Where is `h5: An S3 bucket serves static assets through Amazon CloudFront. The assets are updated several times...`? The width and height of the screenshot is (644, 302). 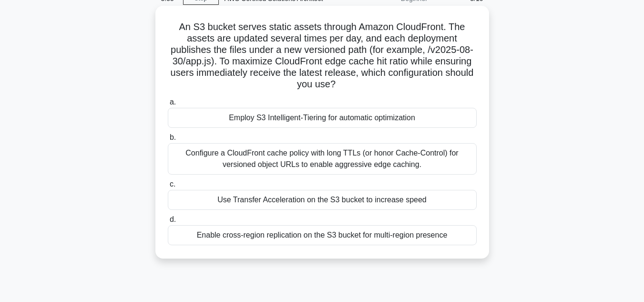 h5: An S3 bucket serves static assets through Amazon CloudFront. The assets are updated several times... is located at coordinates (322, 56).